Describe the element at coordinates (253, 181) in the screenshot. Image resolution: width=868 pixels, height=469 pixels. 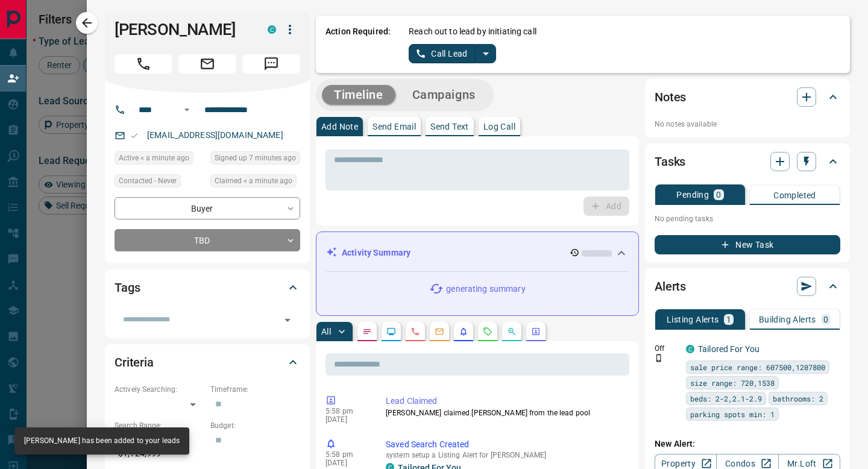
I see `span: Claimed < a minute ago` at that location.